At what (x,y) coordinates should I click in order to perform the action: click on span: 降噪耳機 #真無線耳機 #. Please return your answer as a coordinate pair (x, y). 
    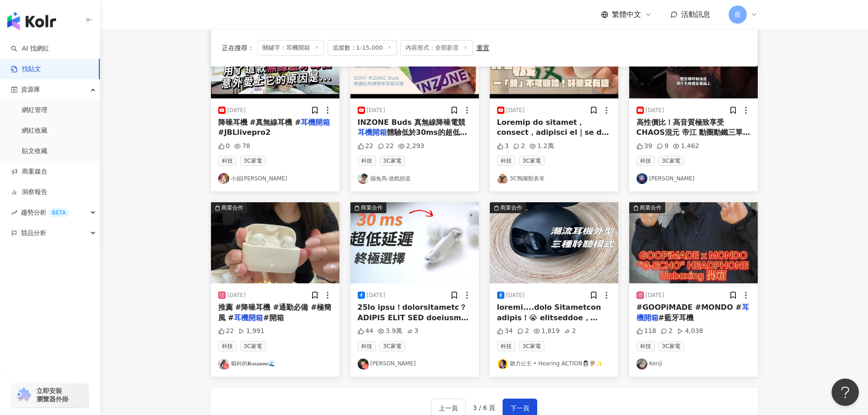
    Looking at the image, I should click on (260, 122).